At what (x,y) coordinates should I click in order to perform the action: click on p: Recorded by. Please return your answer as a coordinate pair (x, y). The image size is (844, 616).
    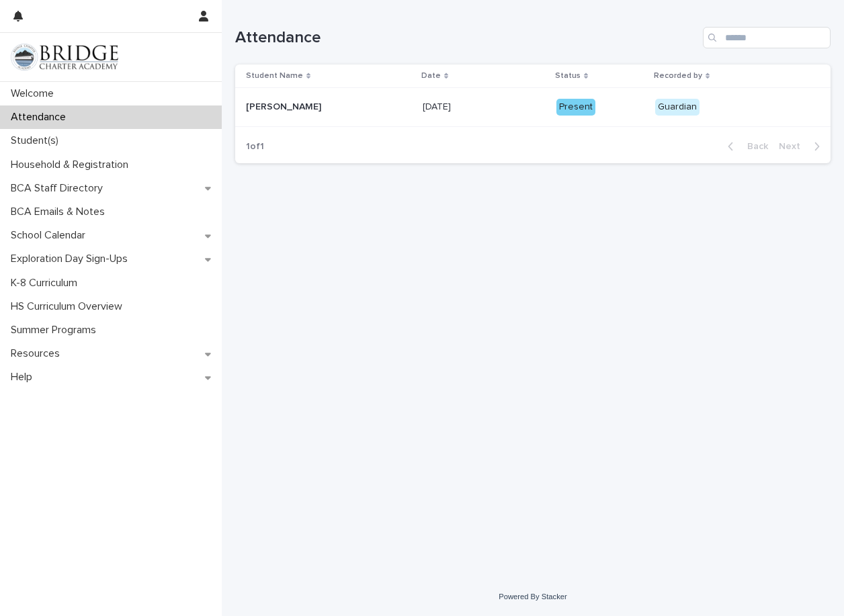
    Looking at the image, I should click on (678, 76).